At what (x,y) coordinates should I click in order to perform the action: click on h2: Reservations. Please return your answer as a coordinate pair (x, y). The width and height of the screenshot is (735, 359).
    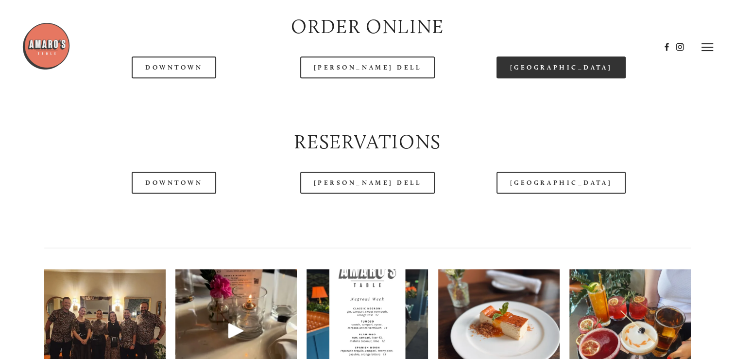
    Looking at the image, I should click on (367, 141).